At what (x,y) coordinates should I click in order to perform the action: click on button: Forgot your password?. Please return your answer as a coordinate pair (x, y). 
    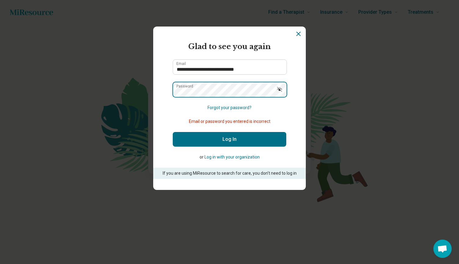
    Looking at the image, I should click on (229, 108).